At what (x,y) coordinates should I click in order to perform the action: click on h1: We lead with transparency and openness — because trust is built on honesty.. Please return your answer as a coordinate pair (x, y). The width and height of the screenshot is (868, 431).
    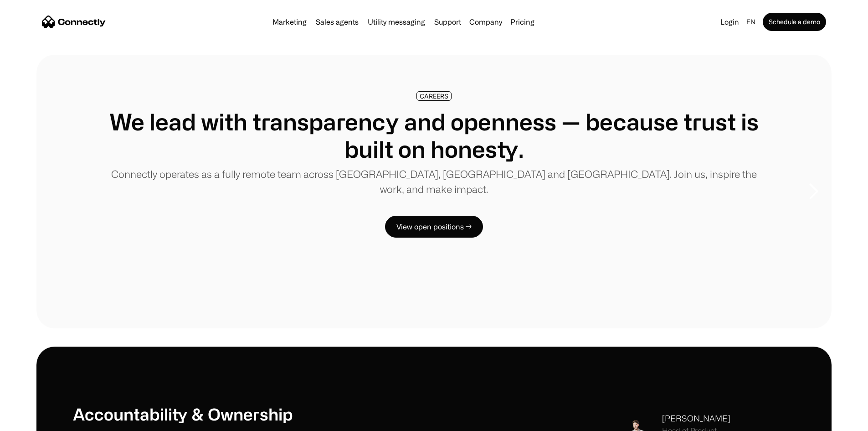
    Looking at the image, I should click on (434, 135).